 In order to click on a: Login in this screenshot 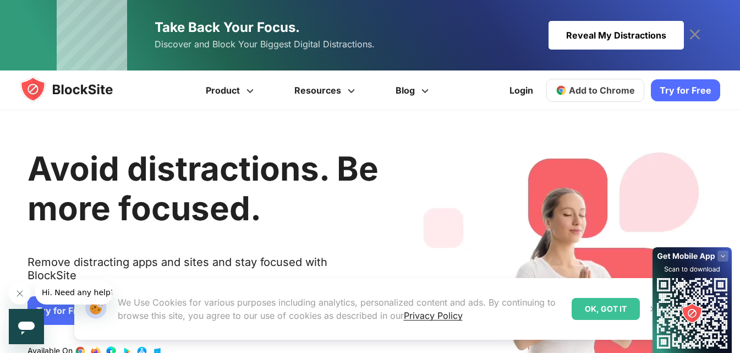, I will do `click(521, 90)`.